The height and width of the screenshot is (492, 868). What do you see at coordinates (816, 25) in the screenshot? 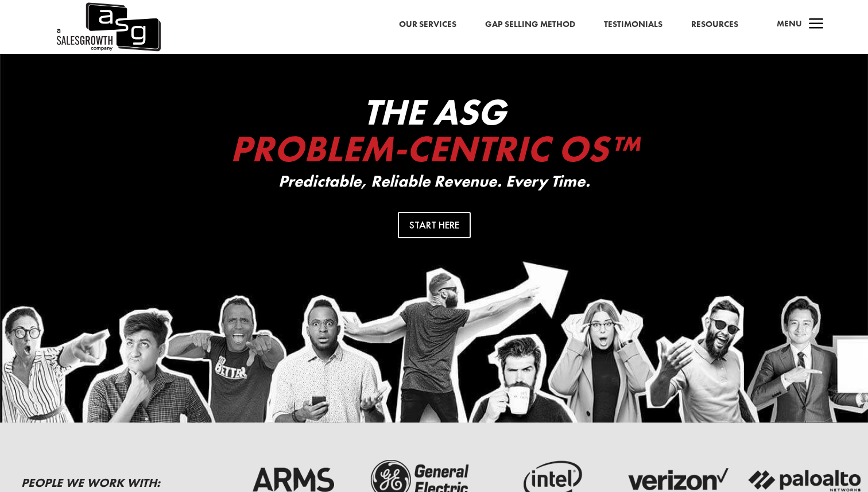
I see `span: a` at bounding box center [816, 25].